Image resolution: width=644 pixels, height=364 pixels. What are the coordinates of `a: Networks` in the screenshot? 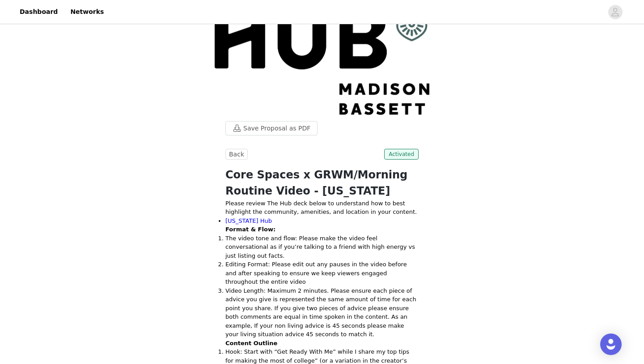 It's located at (87, 12).